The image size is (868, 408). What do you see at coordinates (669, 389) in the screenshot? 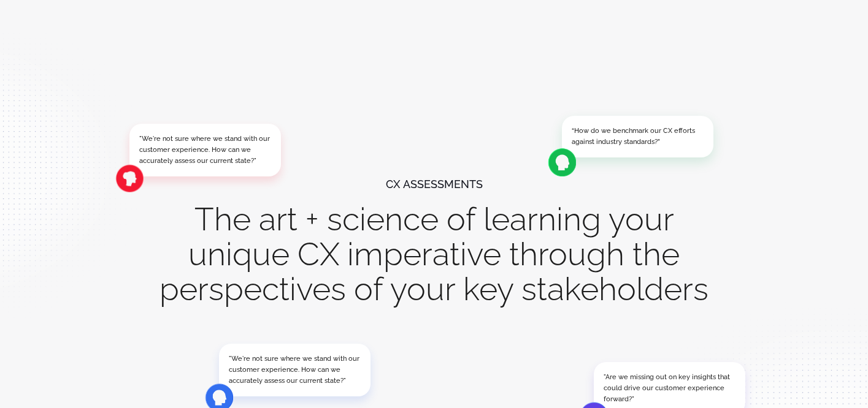
I see `div: "Are we missing out on key insights that could drive our customer experience forward?"` at bounding box center [669, 389].